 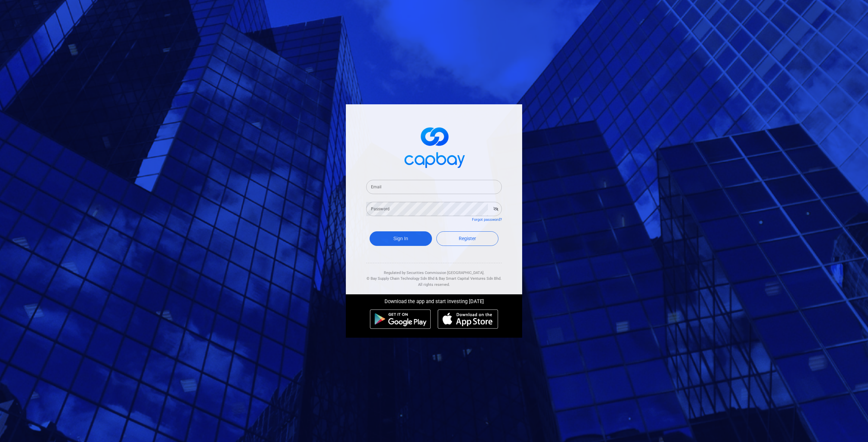 I want to click on span: Register, so click(x=468, y=238).